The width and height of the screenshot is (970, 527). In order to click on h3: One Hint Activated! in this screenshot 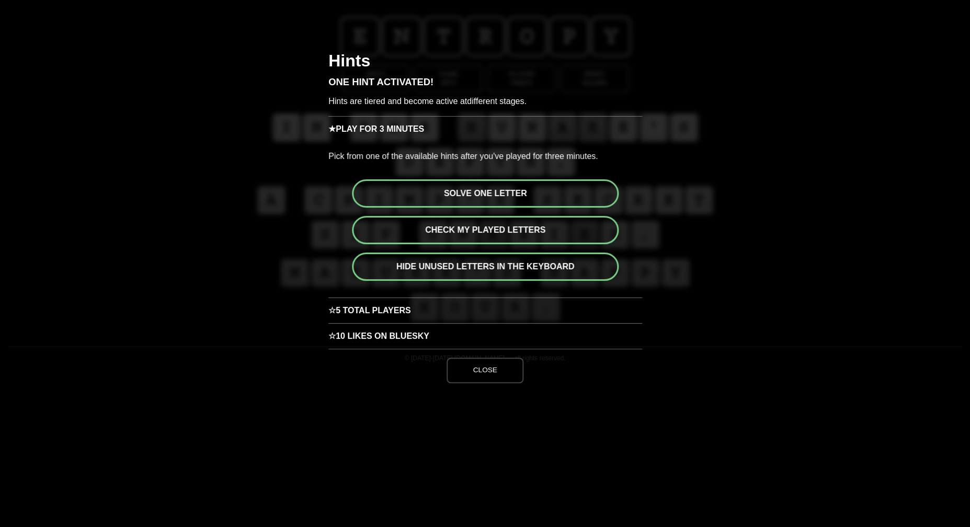, I will do `click(485, 86)`.